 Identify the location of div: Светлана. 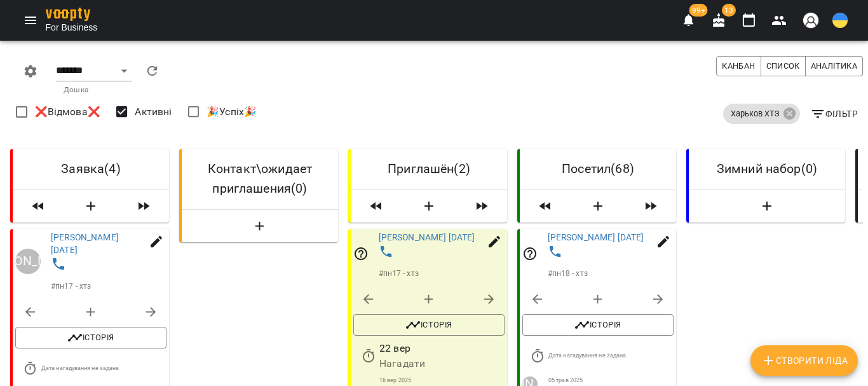
(28, 262).